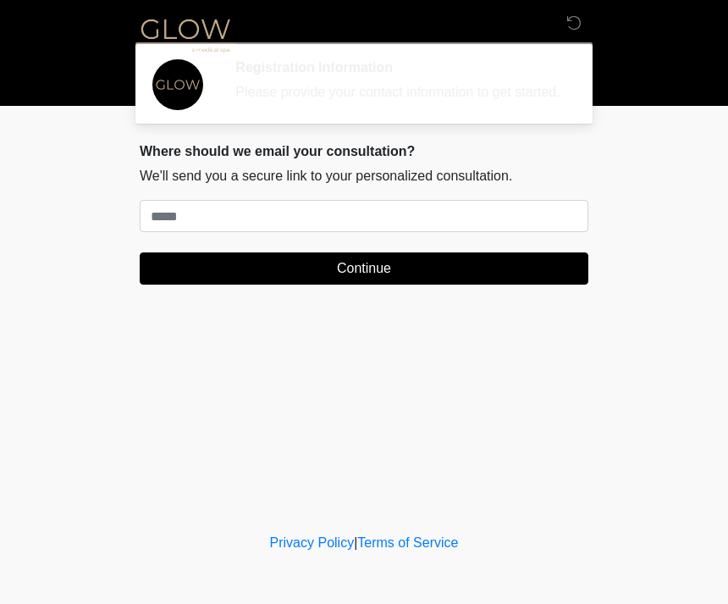  What do you see at coordinates (178, 85) in the screenshot?
I see `img: Agent Avatar` at bounding box center [178, 85].